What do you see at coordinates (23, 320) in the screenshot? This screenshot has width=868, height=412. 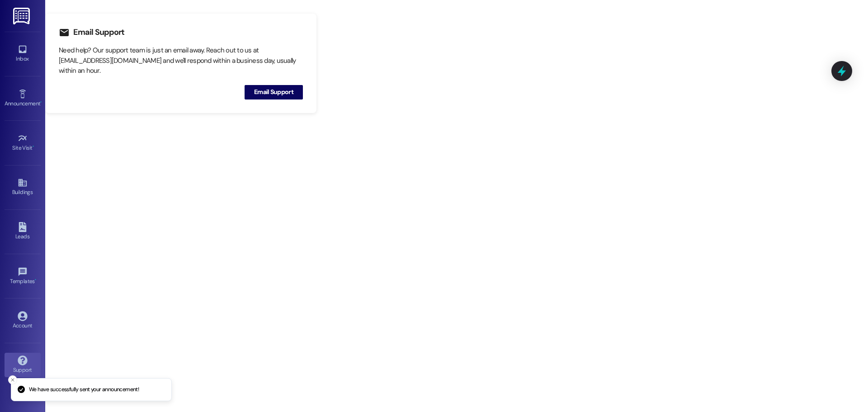 I see `a: Account` at bounding box center [23, 320].